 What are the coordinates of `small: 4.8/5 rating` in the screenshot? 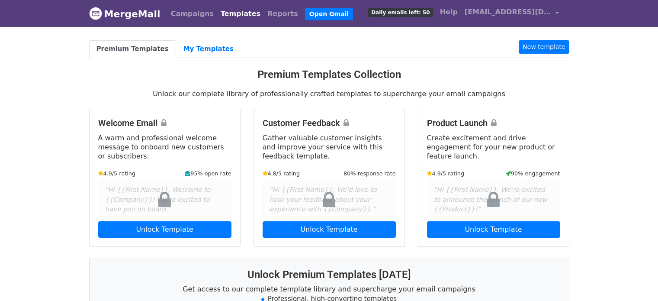 It's located at (281, 173).